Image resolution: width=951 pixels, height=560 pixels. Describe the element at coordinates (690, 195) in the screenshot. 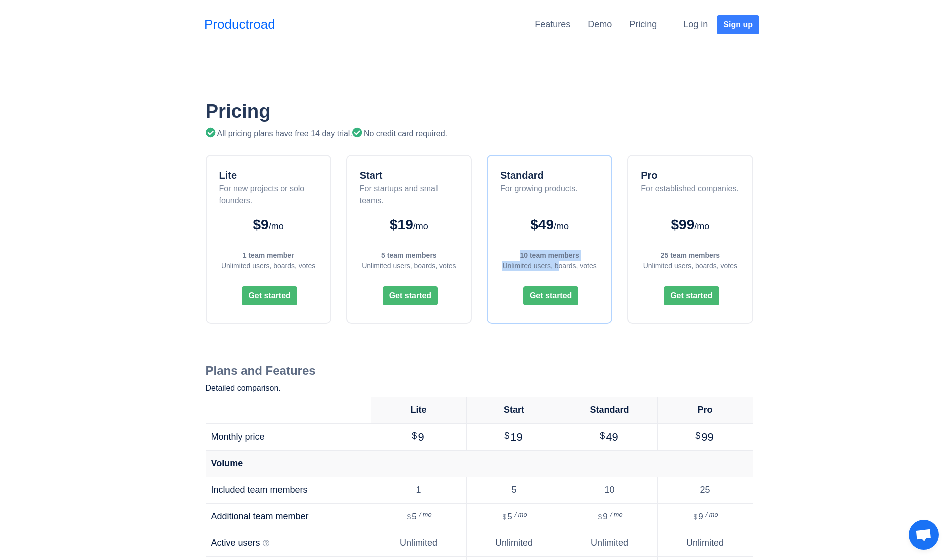

I see `div: For established companies.` at that location.